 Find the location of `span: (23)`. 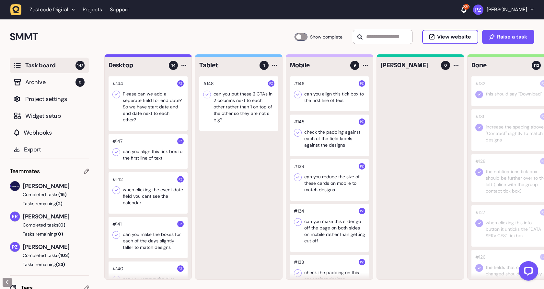

span: (23) is located at coordinates (61, 264).